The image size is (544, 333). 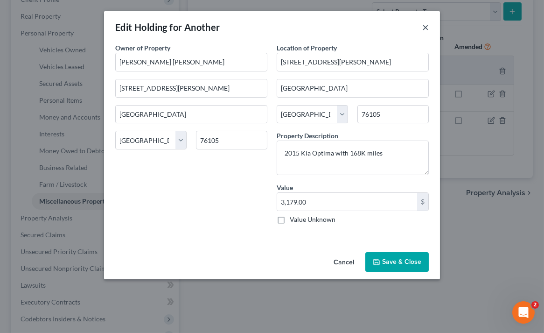 What do you see at coordinates (285, 187) in the screenshot?
I see `label: Value` at bounding box center [285, 187].